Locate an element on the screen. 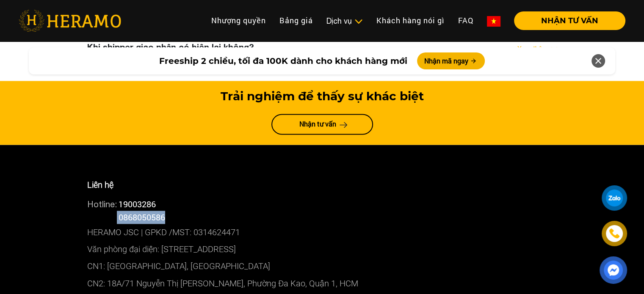 This screenshot has height=294, width=644. button: NHẬN TƯ VẤN is located at coordinates (569, 20).